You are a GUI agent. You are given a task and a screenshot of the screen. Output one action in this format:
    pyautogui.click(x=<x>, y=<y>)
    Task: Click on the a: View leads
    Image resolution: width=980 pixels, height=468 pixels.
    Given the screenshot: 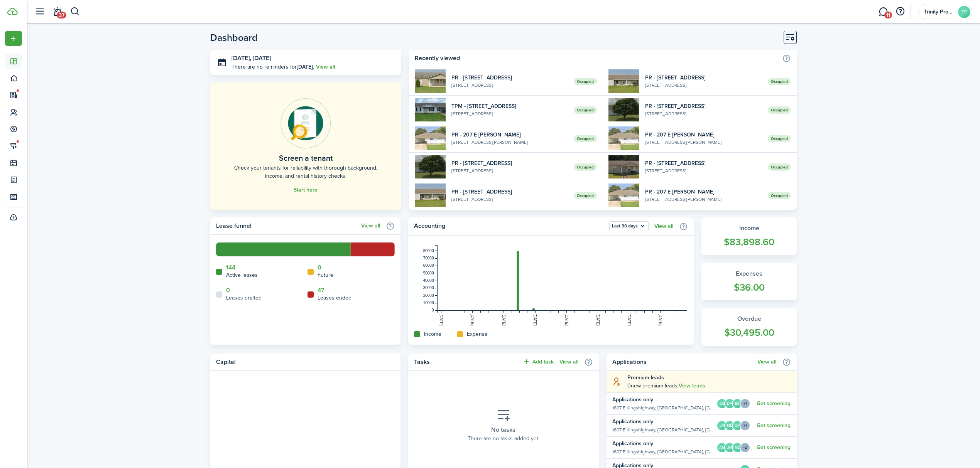 What is the action you would take?
    pyautogui.click(x=691, y=386)
    